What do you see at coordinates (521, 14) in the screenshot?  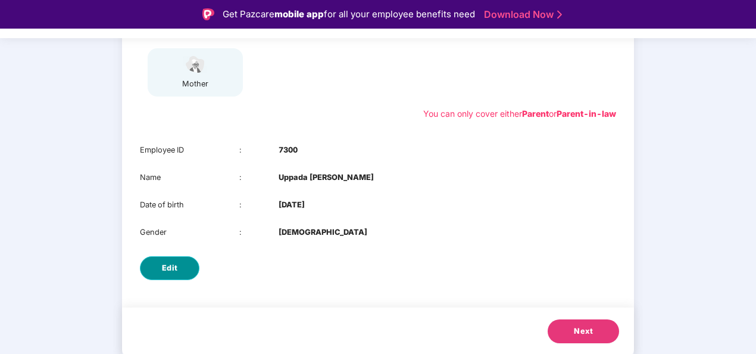 I see `a: Download Now` at bounding box center [521, 14].